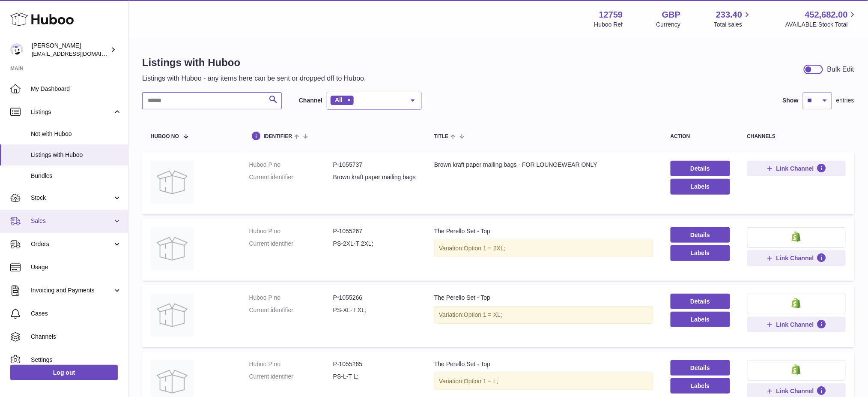 Image resolution: width=868 pixels, height=397 pixels. I want to click on span: Listings with Huboo, so click(76, 154).